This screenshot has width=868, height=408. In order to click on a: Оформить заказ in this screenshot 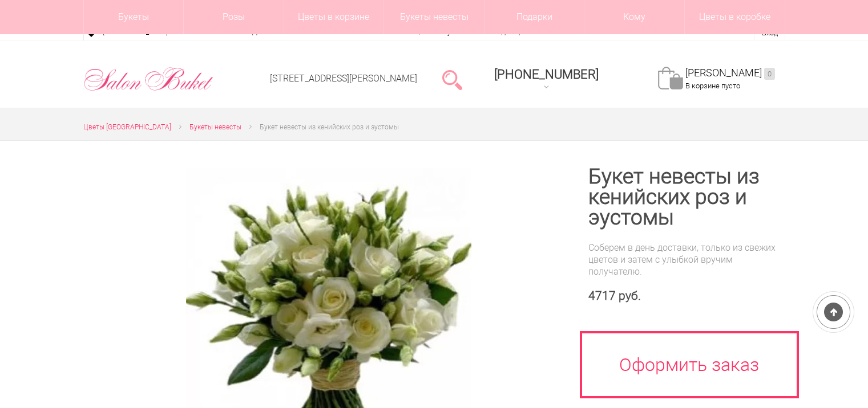, I will do `click(689, 365)`.